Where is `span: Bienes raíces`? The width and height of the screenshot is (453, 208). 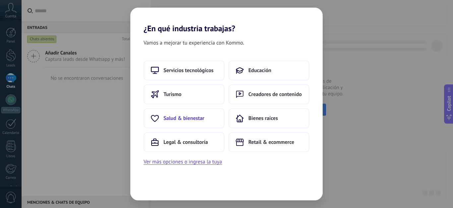 span: Bienes raíces is located at coordinates (263, 118).